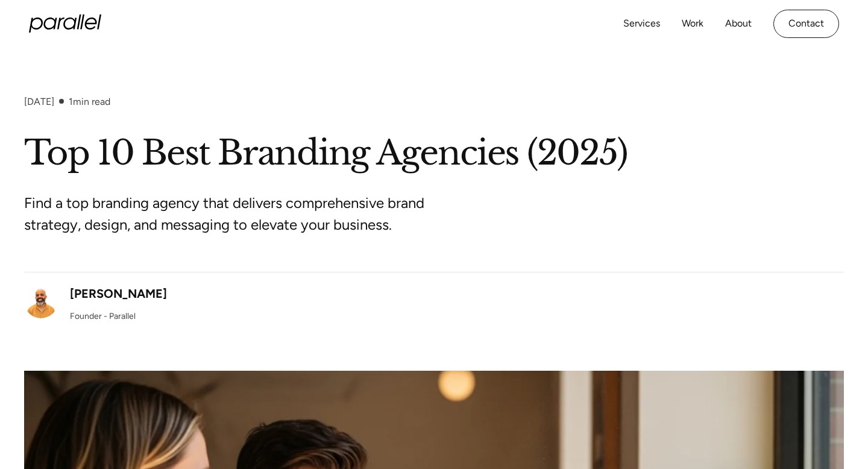 This screenshot has height=469, width=868. Describe the element at coordinates (693, 23) in the screenshot. I see `a: Work` at that location.